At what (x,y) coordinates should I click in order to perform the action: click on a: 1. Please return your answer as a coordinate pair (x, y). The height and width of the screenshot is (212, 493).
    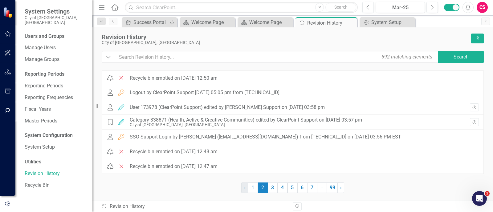
    Looking at the image, I should click on (253, 188).